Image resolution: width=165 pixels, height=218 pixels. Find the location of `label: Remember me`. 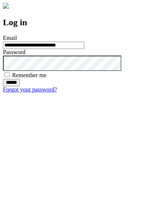

label: Remember me is located at coordinates (29, 75).